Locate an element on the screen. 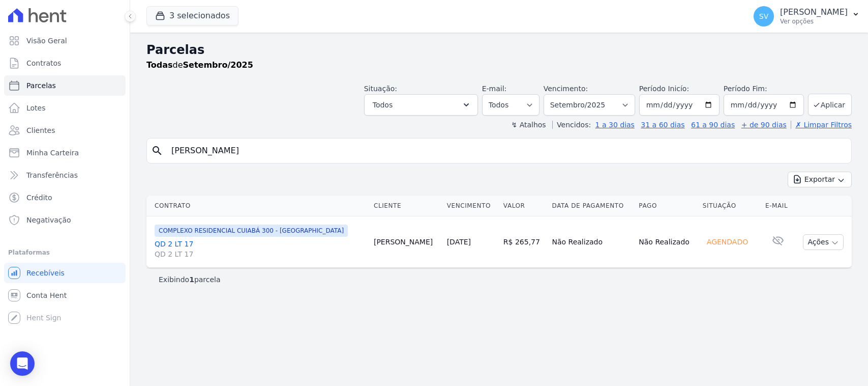 The height and width of the screenshot is (386, 868). span: Visão Geral is located at coordinates (47, 41).